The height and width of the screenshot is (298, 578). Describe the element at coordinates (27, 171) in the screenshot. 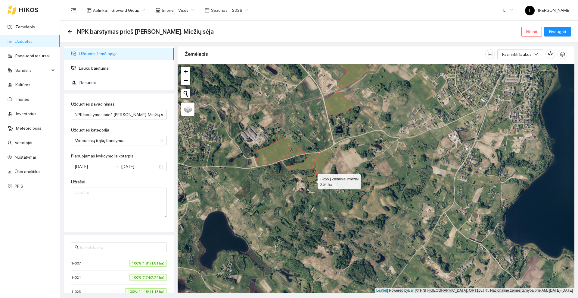

I see `a: Ūkio analitika` at that location.